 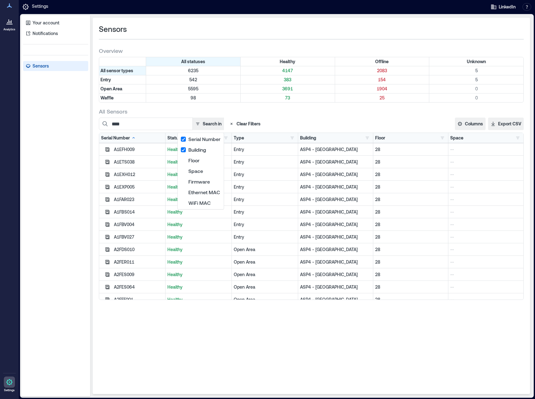 I want to click on div: Filter by Type: Entry & Status: Offline, so click(x=382, y=80).